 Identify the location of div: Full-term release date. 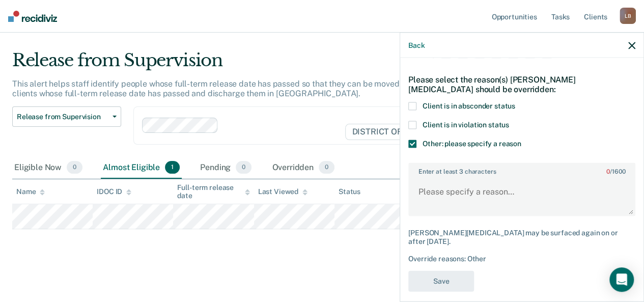
(214, 192).